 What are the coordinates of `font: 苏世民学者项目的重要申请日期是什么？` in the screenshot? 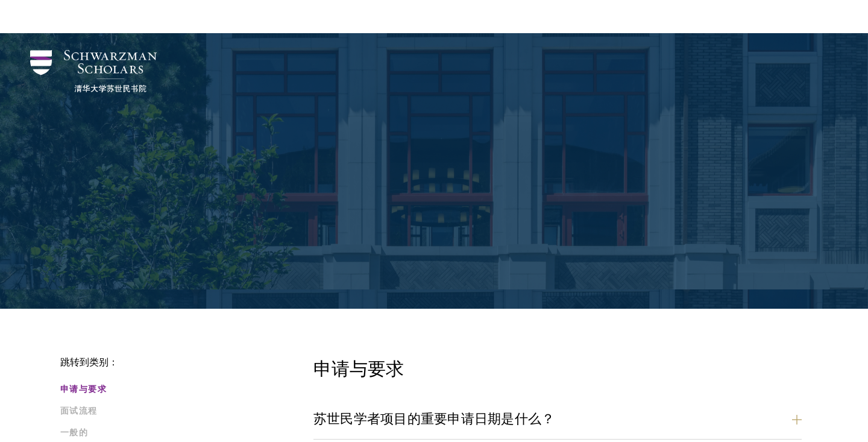 It's located at (434, 418).